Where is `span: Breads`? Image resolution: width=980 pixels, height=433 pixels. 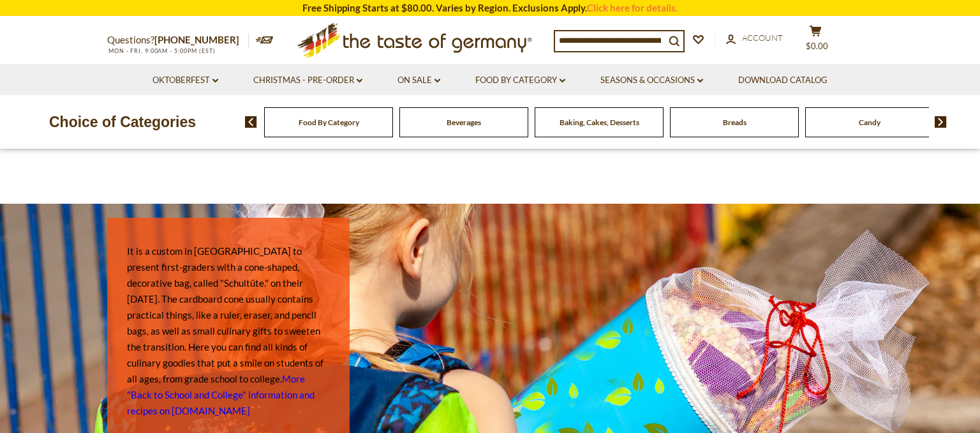
span: Breads is located at coordinates (735, 122).